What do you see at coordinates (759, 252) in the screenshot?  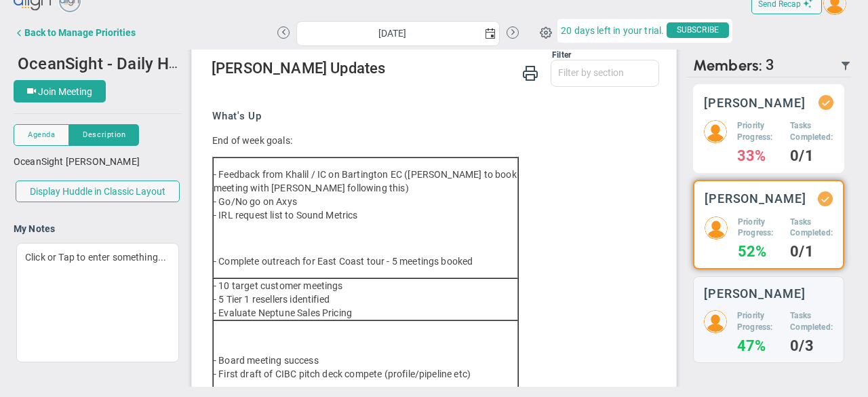 I see `h4: 52%` at bounding box center [759, 252].